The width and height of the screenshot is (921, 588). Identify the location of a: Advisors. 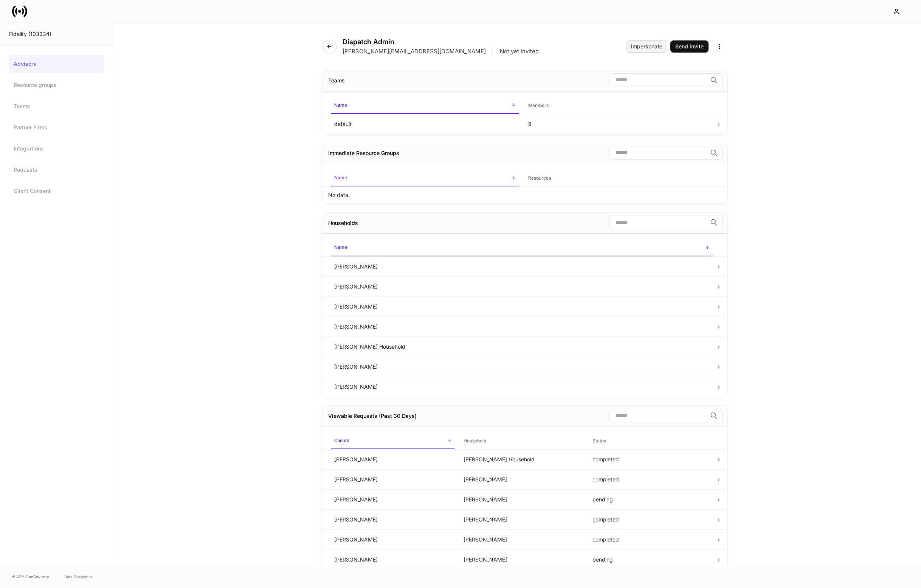
(56, 64).